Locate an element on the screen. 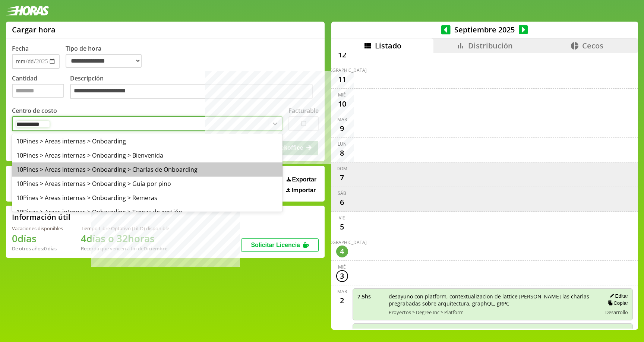 The width and height of the screenshot is (644, 342). label: Descripción is located at coordinates (195, 87).